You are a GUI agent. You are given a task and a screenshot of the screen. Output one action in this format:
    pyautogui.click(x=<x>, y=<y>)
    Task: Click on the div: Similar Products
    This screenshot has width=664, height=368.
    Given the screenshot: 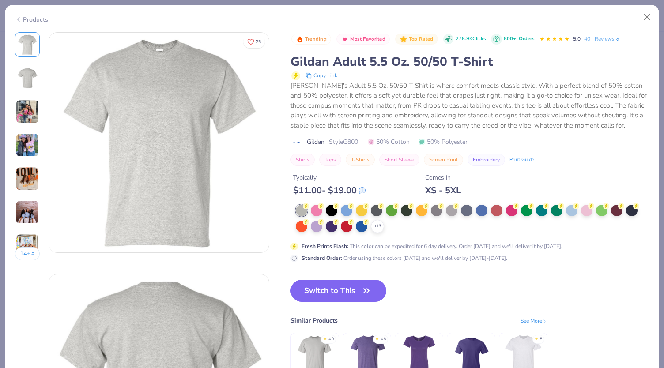 What is the action you would take?
    pyautogui.click(x=314, y=321)
    